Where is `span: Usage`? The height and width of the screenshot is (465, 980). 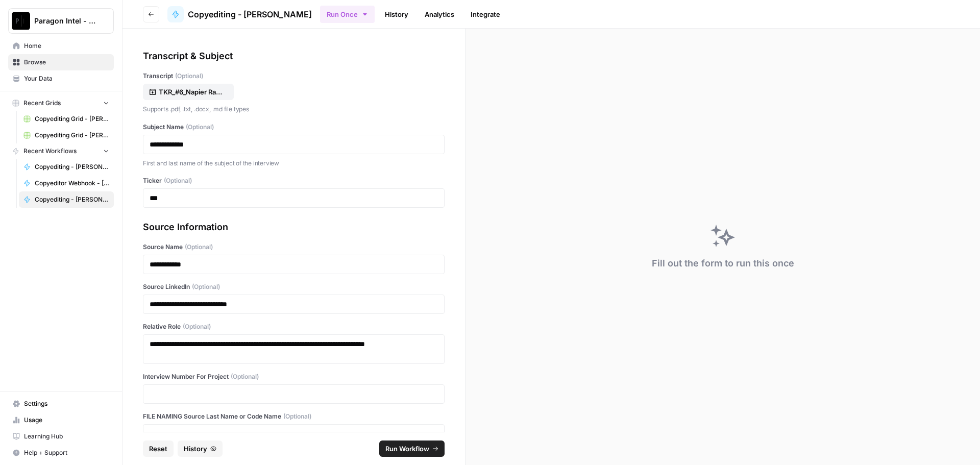 span: Usage is located at coordinates (66, 420).